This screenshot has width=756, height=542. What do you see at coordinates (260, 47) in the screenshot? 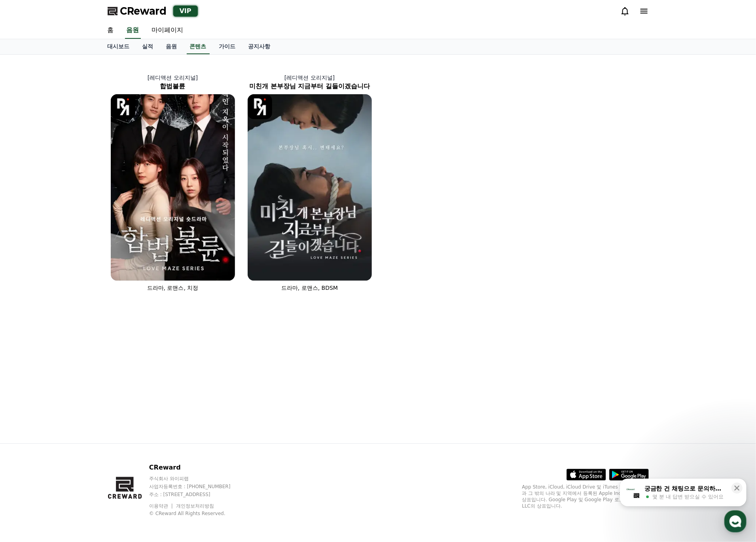
I see `a: 공지사항` at bounding box center [260, 47].